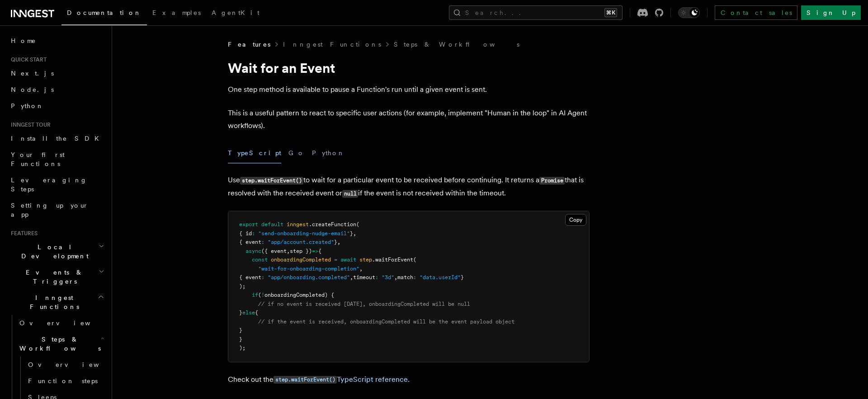 This screenshot has width=868, height=399. Describe the element at coordinates (408, 379) in the screenshot. I see `p: Check out the` at that location.